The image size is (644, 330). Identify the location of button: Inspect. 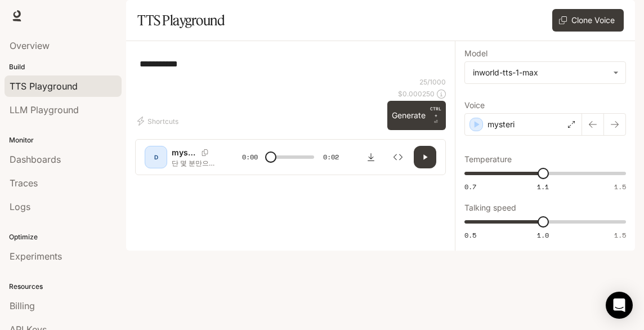
(398, 157).